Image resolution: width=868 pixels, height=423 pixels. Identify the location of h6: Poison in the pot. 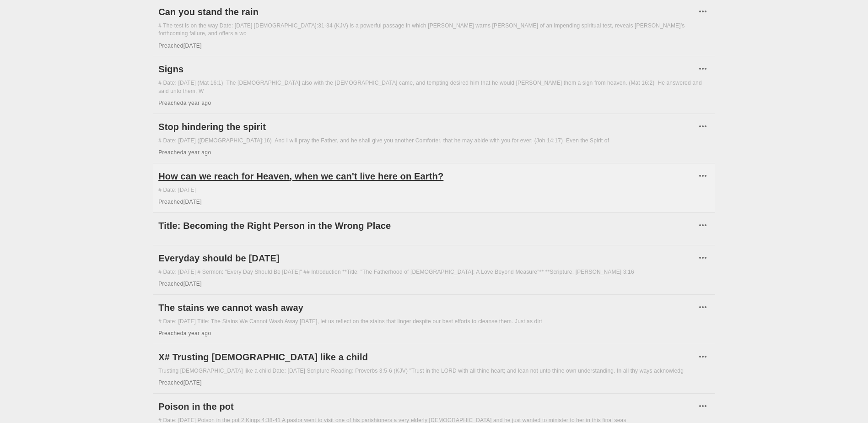
(427, 406).